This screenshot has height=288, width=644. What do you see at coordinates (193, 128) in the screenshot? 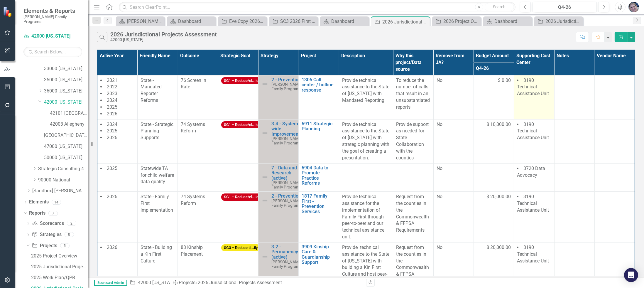
I see `span: 74 Systems Reform` at bounding box center [193, 128].